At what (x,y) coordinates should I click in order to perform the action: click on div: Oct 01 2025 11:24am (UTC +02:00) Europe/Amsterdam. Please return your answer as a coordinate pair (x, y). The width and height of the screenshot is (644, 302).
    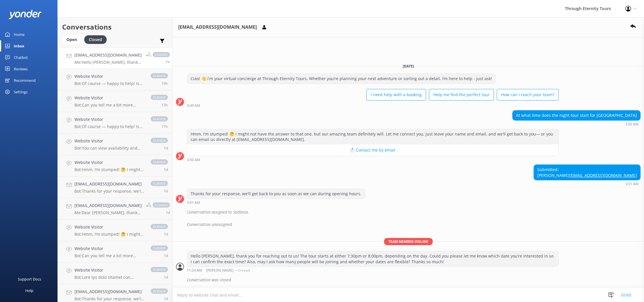
    Looking at the image, I should click on (373, 270).